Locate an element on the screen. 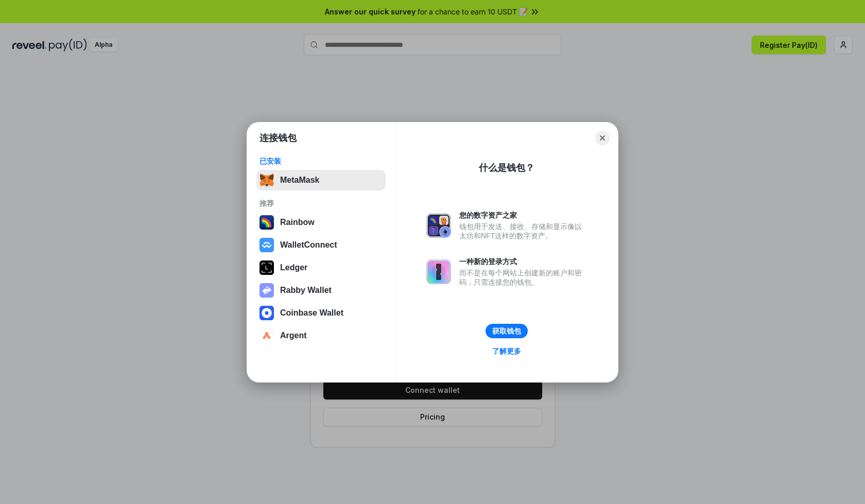  button: MetaMask is located at coordinates (321, 180).